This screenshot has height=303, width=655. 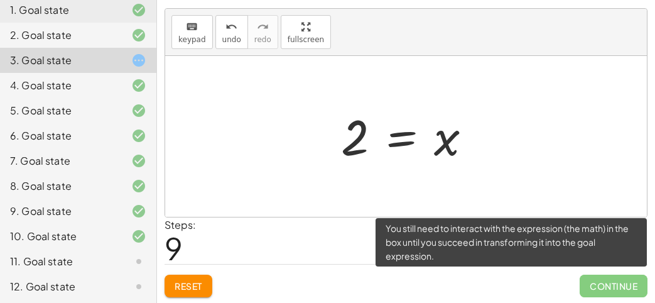 I want to click on div: 6. Goal state, so click(x=60, y=136).